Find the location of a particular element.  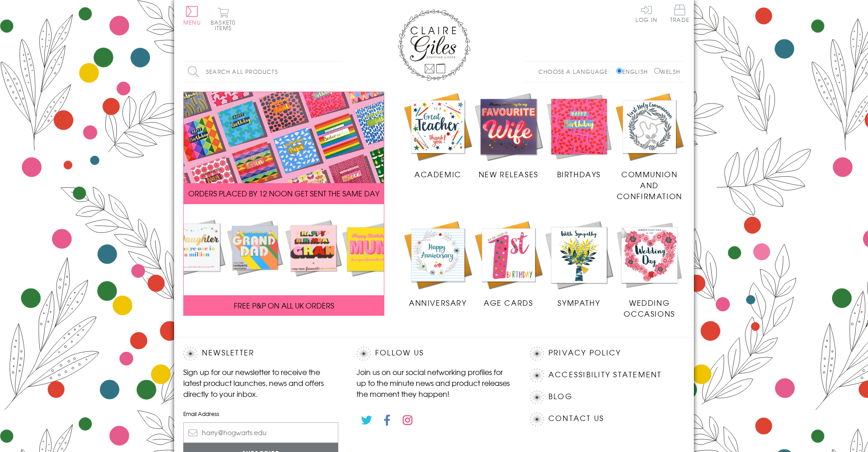

a: Communion and Confirmation is located at coordinates (649, 147).